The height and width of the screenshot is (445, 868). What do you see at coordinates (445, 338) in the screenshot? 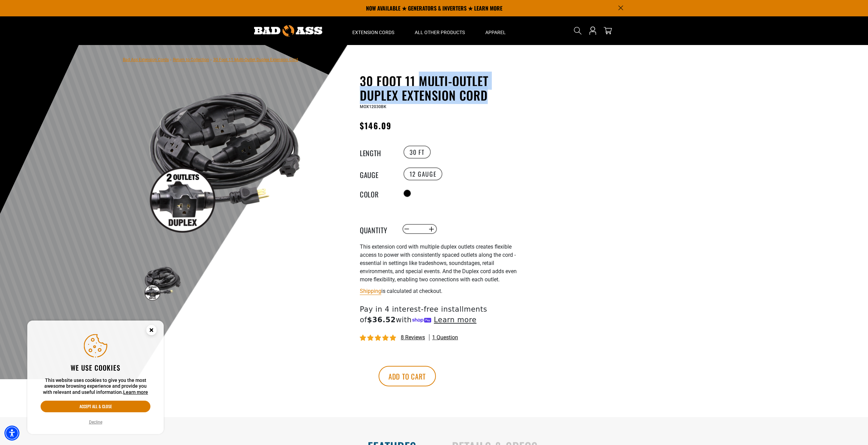
I see `span: 1 question` at bounding box center [445, 338].